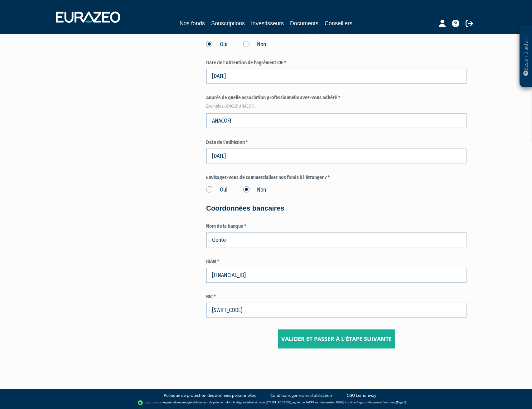  Describe the element at coordinates (88, 17) in the screenshot. I see `img: 1732889491-logotype_eurazeo_blanc_rvb.png` at that location.